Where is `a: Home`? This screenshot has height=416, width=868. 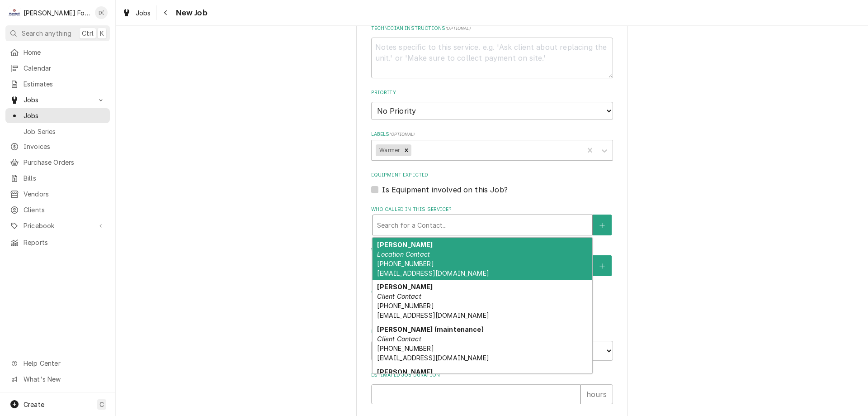
a: Home is located at coordinates (57, 52).